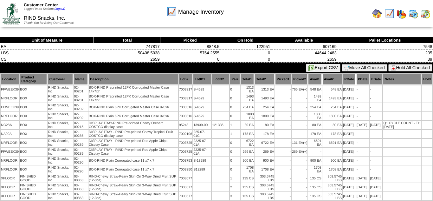 The image size is (433, 201). Describe the element at coordinates (385, 59) in the screenshot. I see `td: 39` at that location.